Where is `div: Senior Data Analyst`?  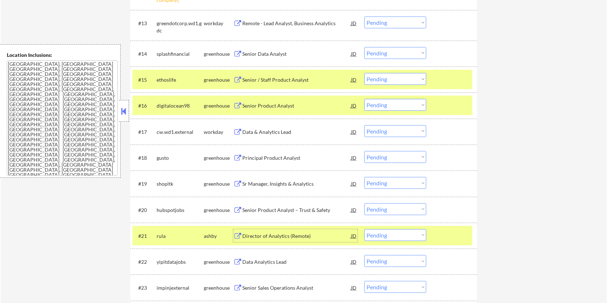
div: Senior Data Analyst is located at coordinates (297, 54).